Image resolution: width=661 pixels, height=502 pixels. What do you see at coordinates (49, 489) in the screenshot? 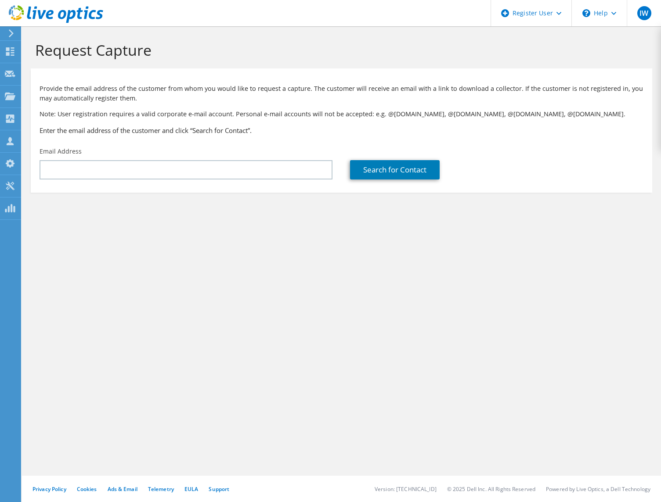
I see `a: Privacy Policy` at bounding box center [49, 489].